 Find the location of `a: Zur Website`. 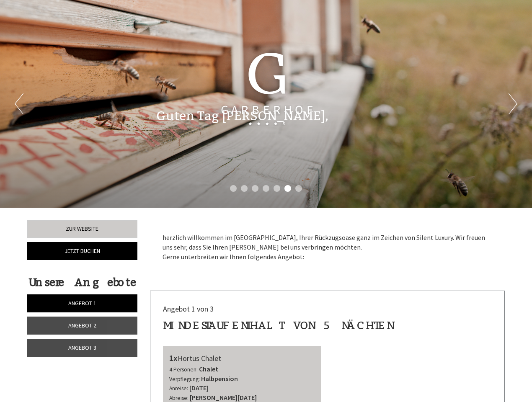

a: Zur Website is located at coordinates (82, 229).